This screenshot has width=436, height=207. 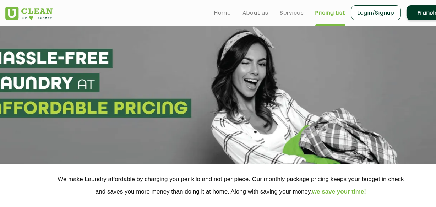 What do you see at coordinates (292, 13) in the screenshot?
I see `a: Services` at bounding box center [292, 13].